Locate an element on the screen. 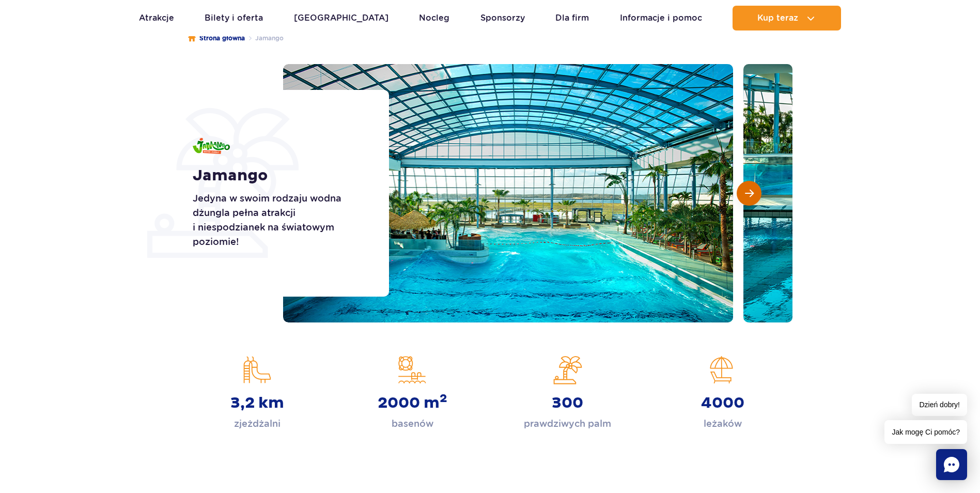 This screenshot has width=980, height=493. a: Dla firm is located at coordinates (571, 18).